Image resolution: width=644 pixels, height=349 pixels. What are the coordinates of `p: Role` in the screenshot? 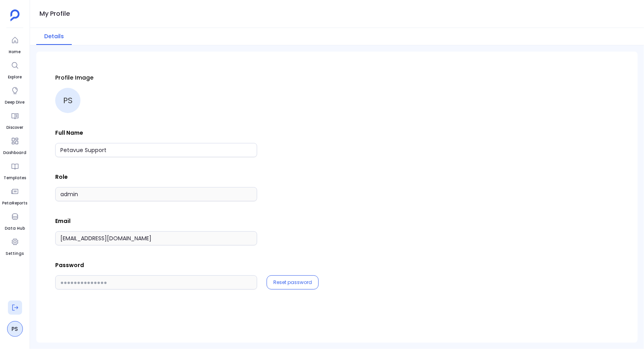 It's located at (337, 177).